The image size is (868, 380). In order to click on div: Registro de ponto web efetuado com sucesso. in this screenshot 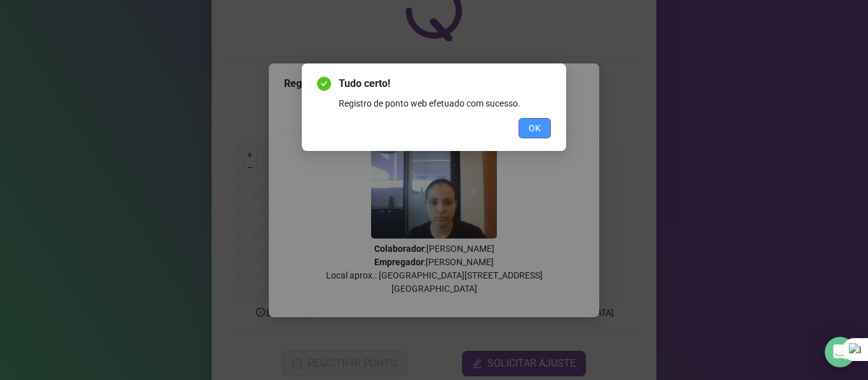, I will do `click(445, 104)`.